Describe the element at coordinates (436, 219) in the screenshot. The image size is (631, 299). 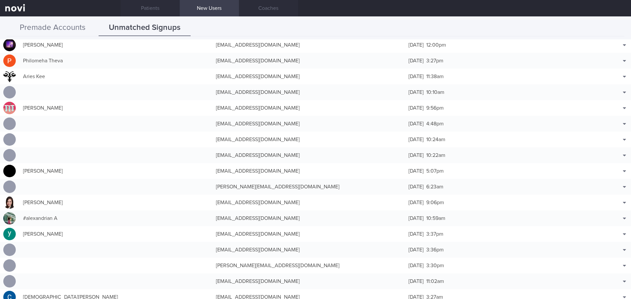
I see `span: 10:59am` at that location.